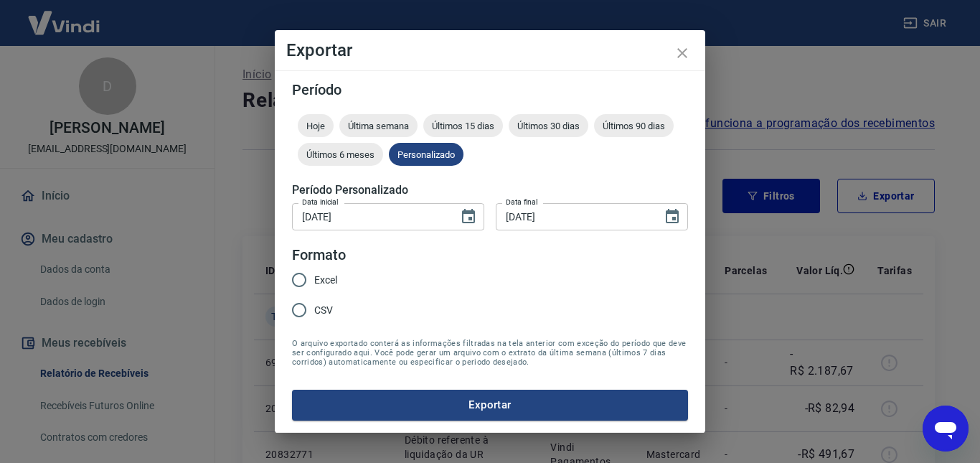  What do you see at coordinates (316, 126) in the screenshot?
I see `div: Hoje` at bounding box center [316, 126].